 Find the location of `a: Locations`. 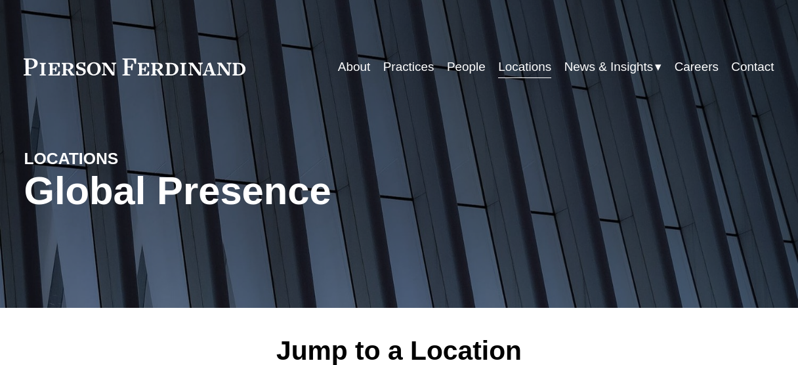

a: Locations is located at coordinates (525, 68).